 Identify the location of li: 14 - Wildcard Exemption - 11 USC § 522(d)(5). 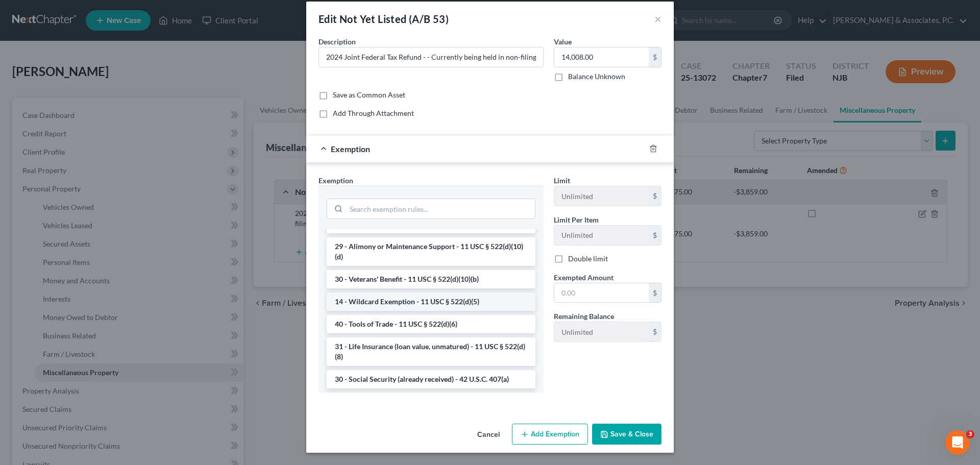
(431, 301).